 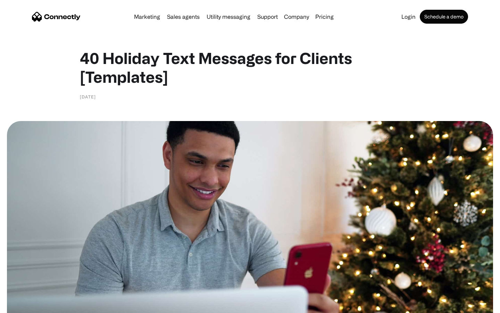 I want to click on a: Utility messaging, so click(x=229, y=17).